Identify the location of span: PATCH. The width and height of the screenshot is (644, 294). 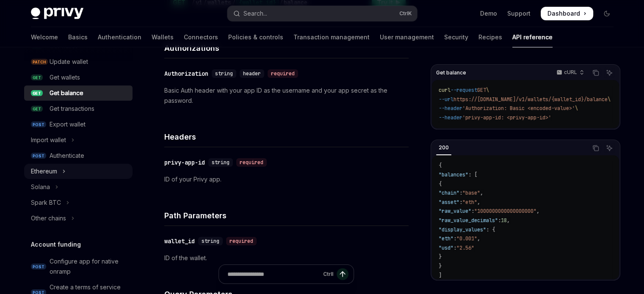
(39, 62).